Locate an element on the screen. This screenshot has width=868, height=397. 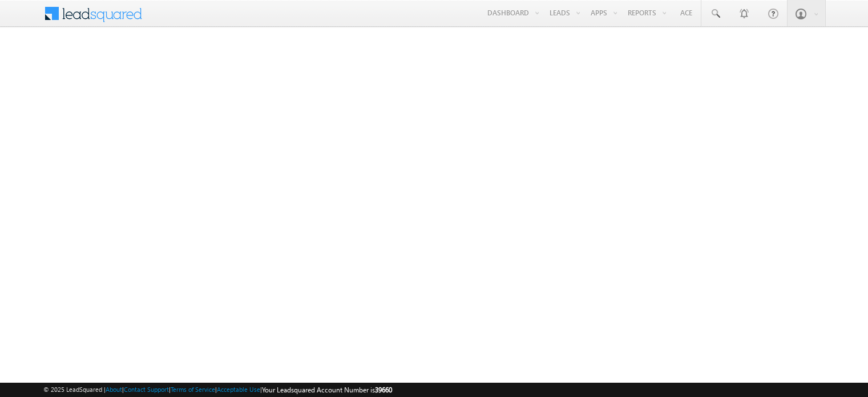
span: 39660 is located at coordinates (384, 390).